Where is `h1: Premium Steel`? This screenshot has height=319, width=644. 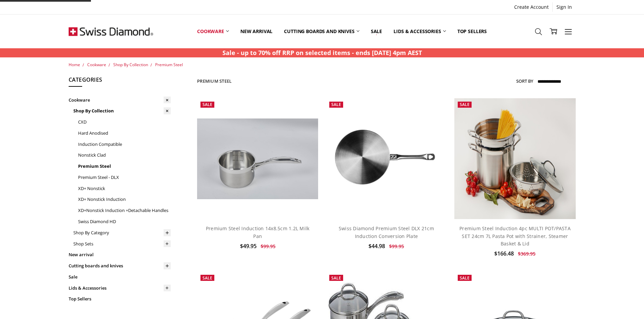
h1: Premium Steel is located at coordinates (214, 81).